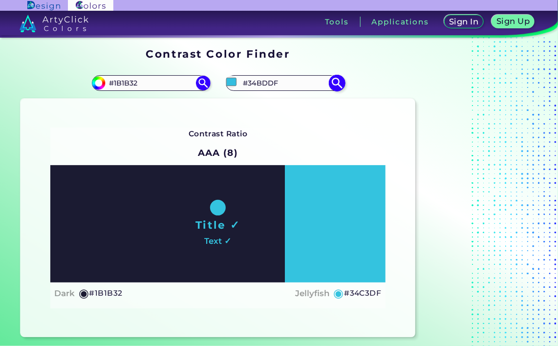 The image size is (558, 346). I want to click on h4: Jellyfish, so click(312, 293).